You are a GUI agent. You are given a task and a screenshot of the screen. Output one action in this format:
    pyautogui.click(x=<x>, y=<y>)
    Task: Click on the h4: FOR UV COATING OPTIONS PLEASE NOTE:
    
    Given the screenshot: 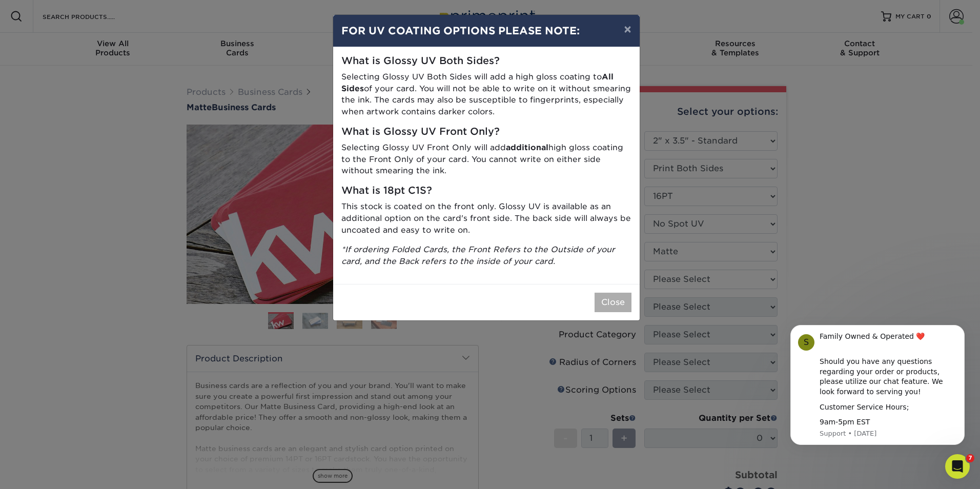 What is the action you would take?
    pyautogui.click(x=487, y=31)
    